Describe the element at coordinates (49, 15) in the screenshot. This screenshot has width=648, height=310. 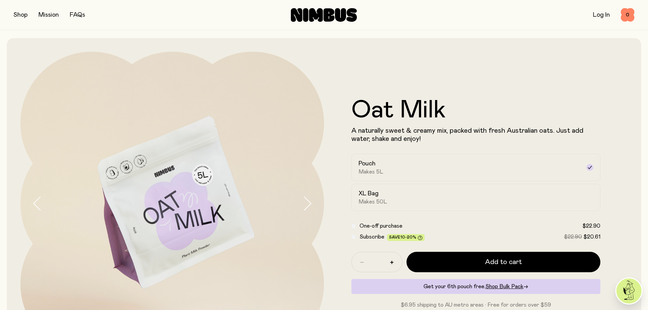
I see `a: Mission` at that location.